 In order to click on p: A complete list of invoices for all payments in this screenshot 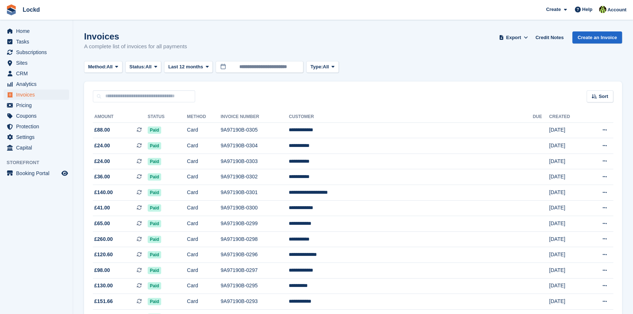, I will do `click(136, 46)`.